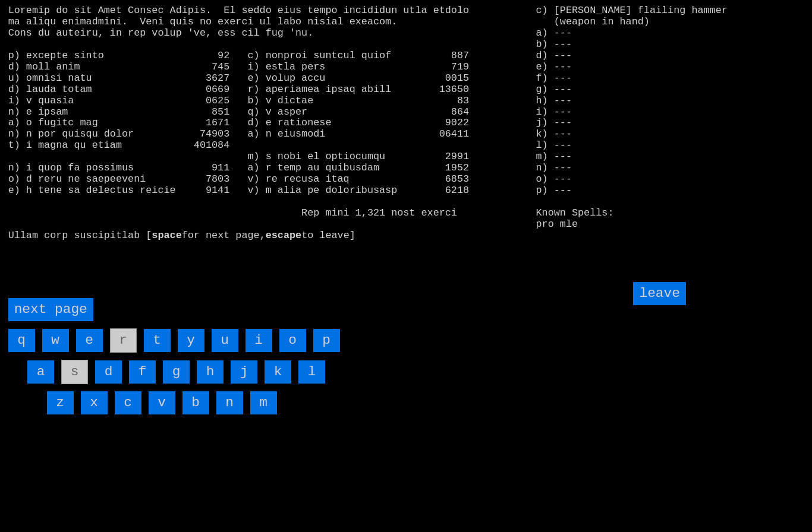  What do you see at coordinates (128, 403) in the screenshot?
I see `input: c` at bounding box center [128, 403].